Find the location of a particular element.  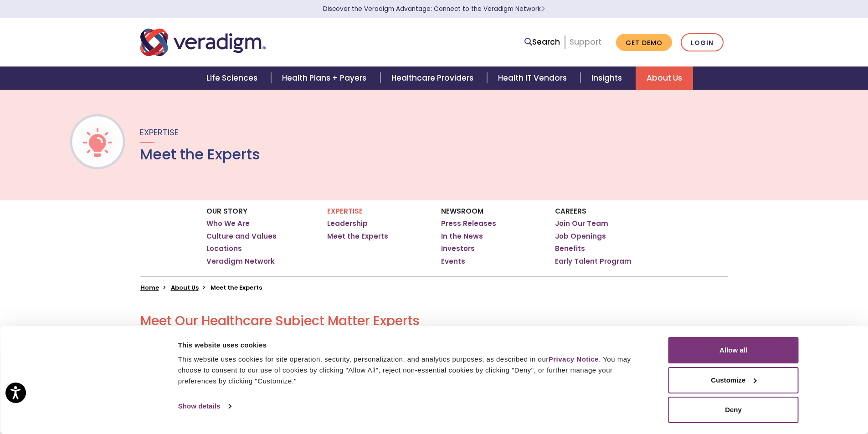

button: Allow all is located at coordinates (733, 350).